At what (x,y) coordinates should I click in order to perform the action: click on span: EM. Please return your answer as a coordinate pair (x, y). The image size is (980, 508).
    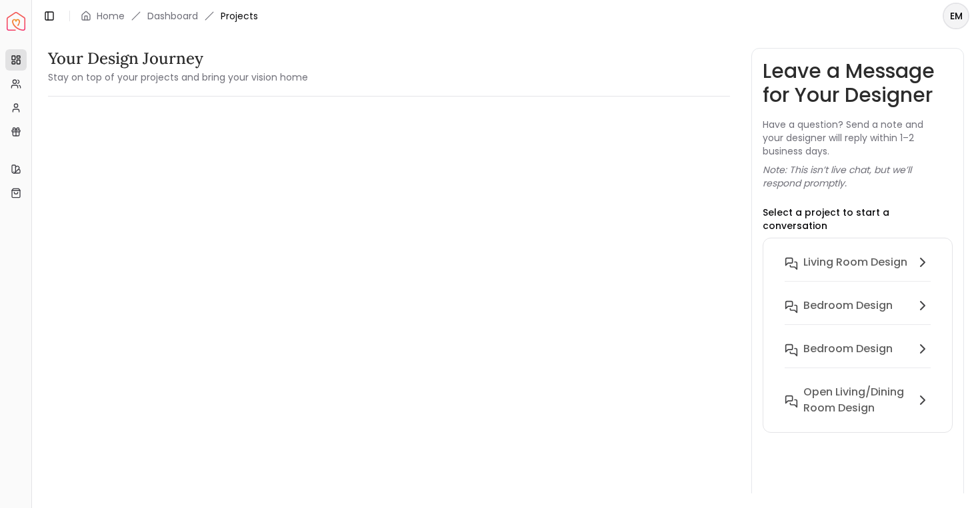
    Looking at the image, I should click on (956, 16).